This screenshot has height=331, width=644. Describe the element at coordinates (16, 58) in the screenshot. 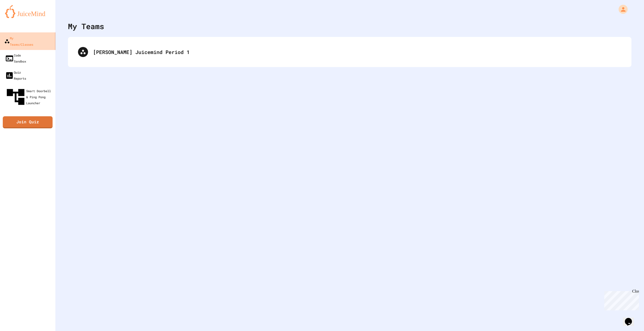

I see `div: Code Sandbox` at that location.